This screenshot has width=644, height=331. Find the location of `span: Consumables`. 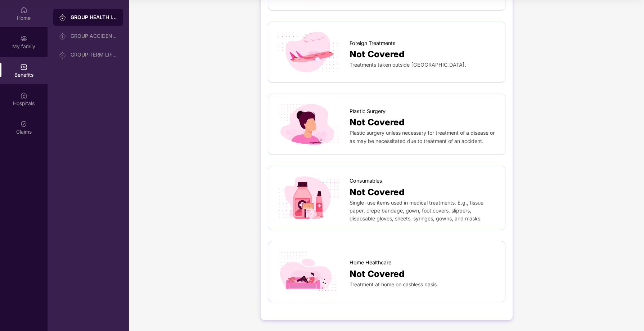

span: Consumables is located at coordinates (366, 181).